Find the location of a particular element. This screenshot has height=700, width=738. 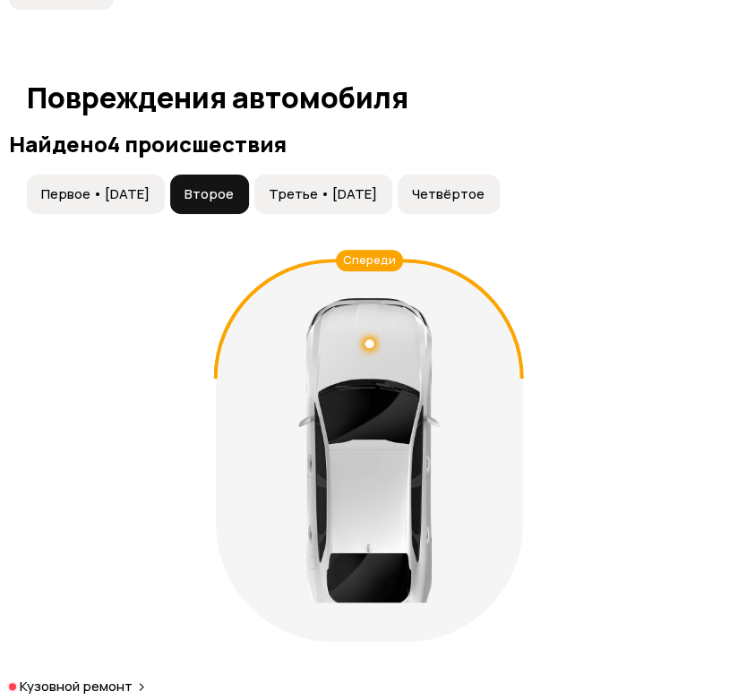

span: Второе is located at coordinates (209, 194).